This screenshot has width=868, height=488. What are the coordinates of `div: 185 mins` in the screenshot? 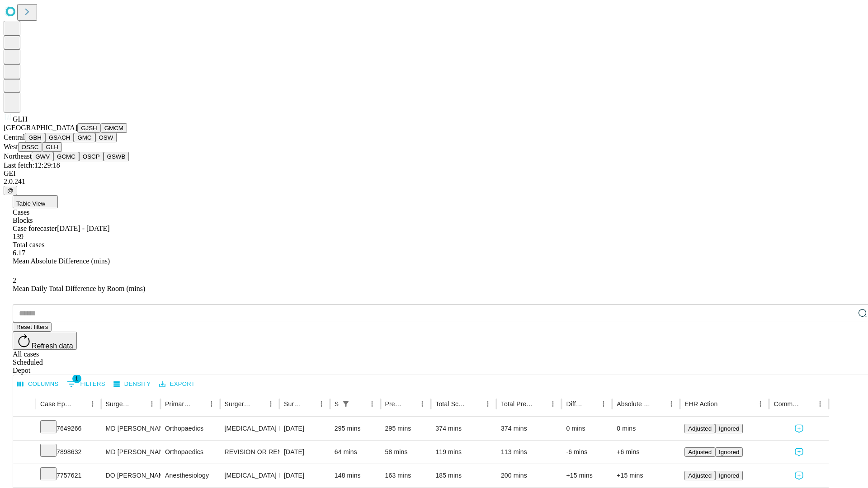 It's located at (463, 475).